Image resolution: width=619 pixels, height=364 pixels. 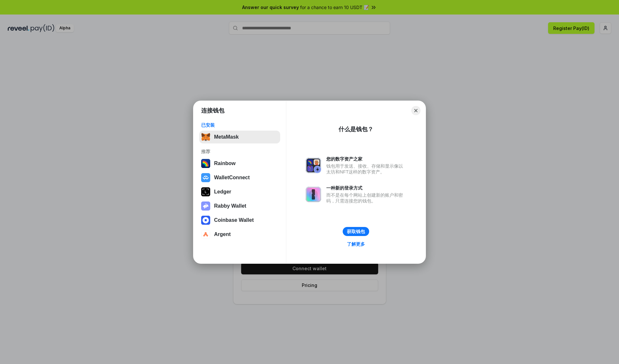 What do you see at coordinates (223, 192) in the screenshot?
I see `div: Ledger` at bounding box center [223, 192].